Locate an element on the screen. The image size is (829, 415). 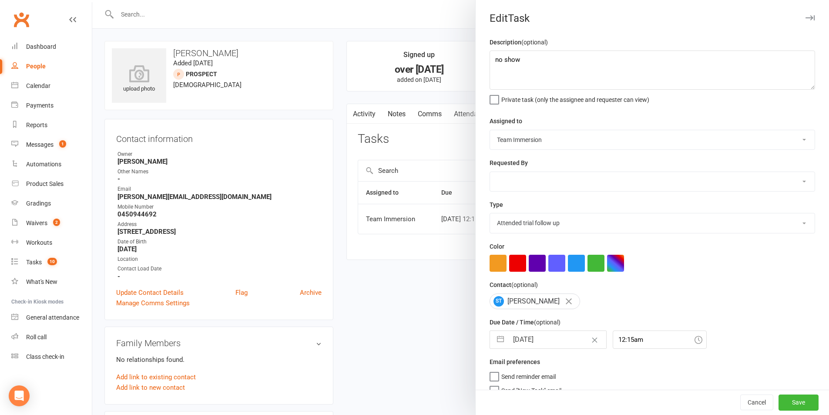
button: Cancel is located at coordinates (757, 403).